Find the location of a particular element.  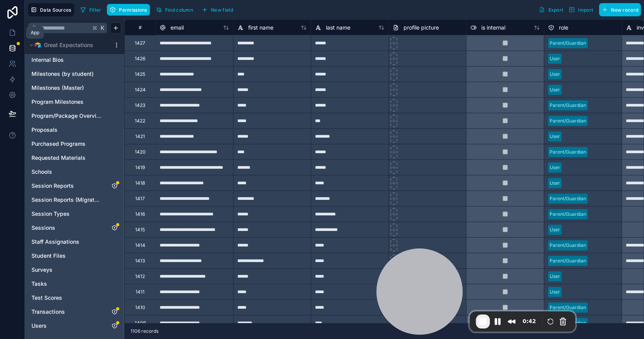

span: New record is located at coordinates (624, 10).